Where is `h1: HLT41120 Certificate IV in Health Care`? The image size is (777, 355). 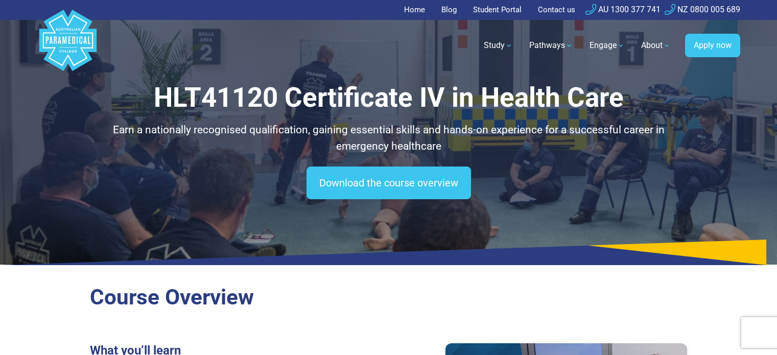 h1: HLT41120 Certificate IV in Health Care is located at coordinates (389, 98).